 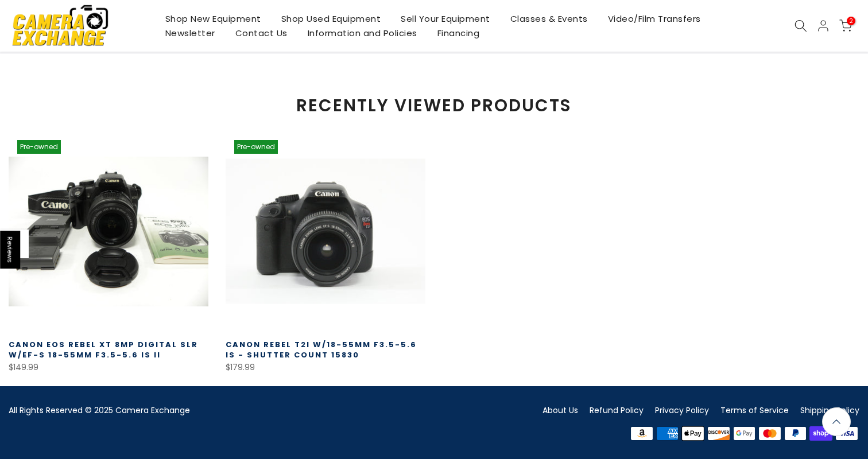 What do you see at coordinates (331, 18) in the screenshot?
I see `a: Shop Used Equipment` at bounding box center [331, 18].